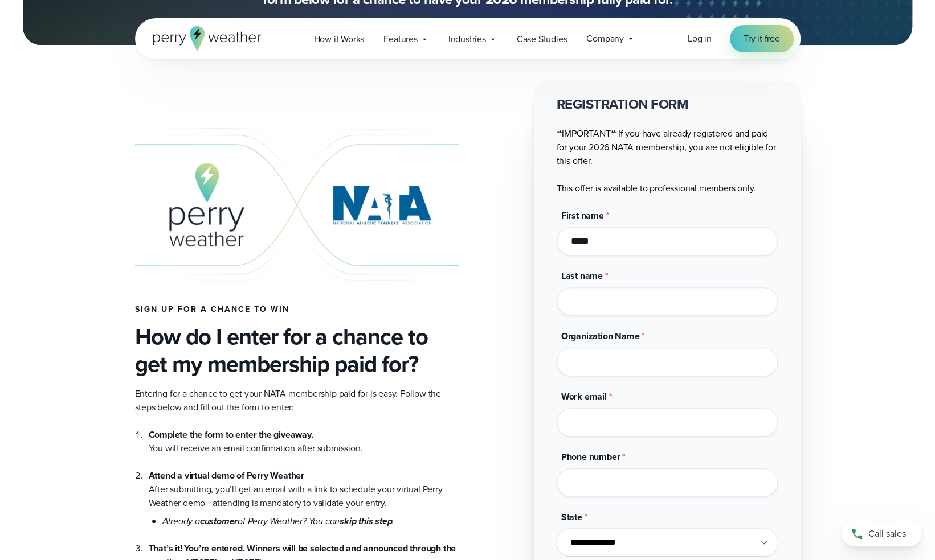 This screenshot has height=560, width=935. I want to click on span: Industries, so click(467, 40).